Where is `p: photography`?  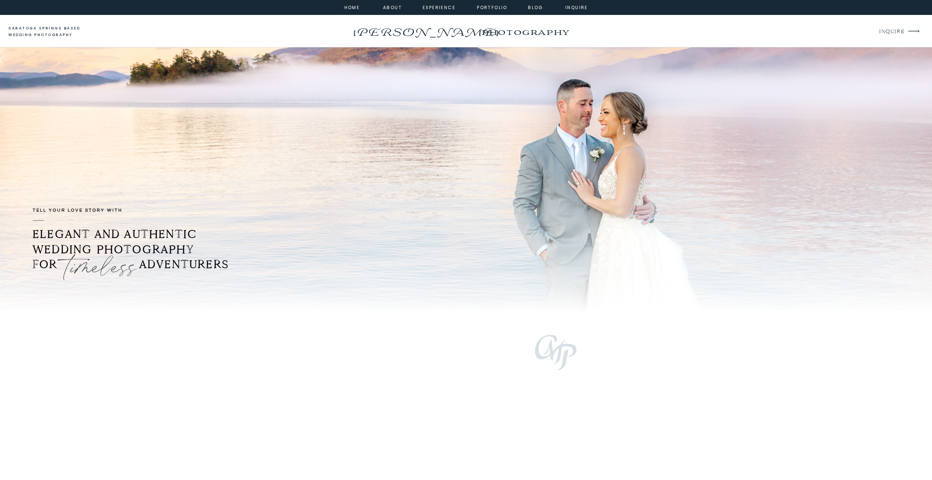
p: photography is located at coordinates (525, 32).